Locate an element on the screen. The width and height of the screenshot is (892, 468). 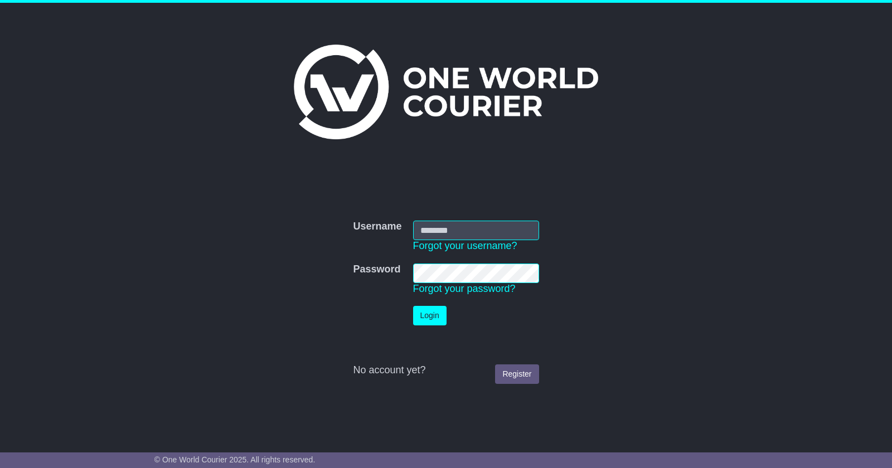
div: No account yet? is located at coordinates (445, 371).